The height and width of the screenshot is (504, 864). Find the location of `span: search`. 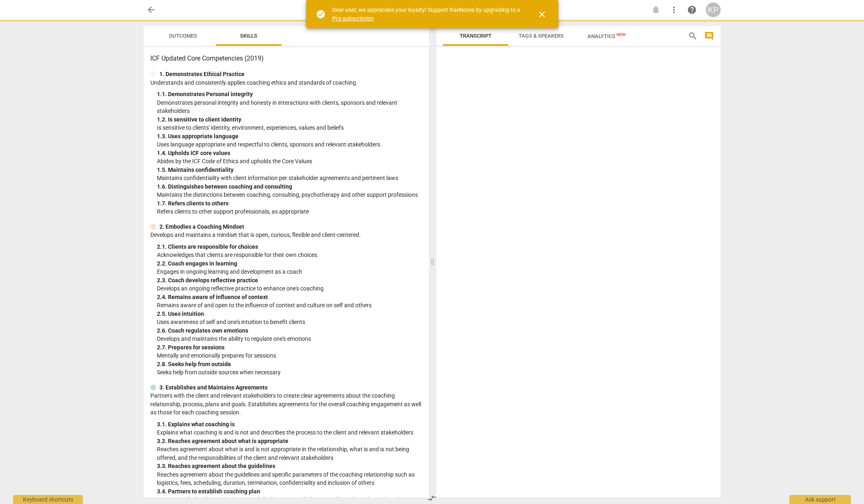

span: search is located at coordinates (692, 36).